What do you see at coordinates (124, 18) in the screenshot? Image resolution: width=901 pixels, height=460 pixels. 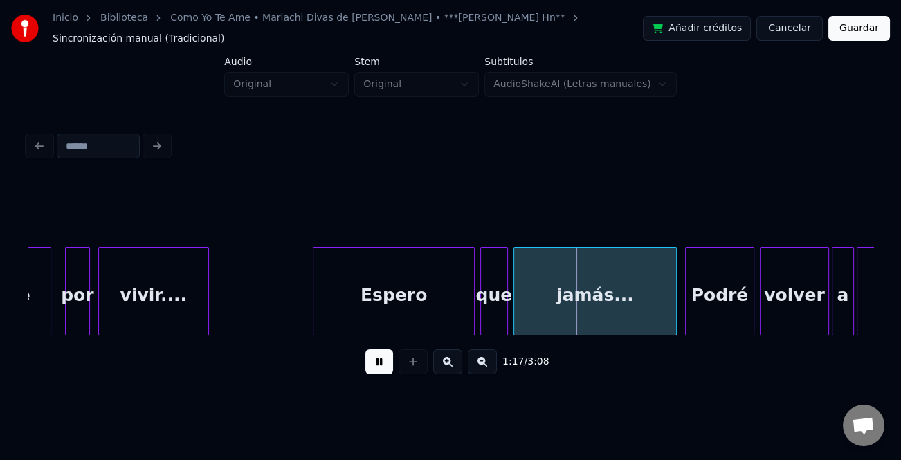 I see `a: Biblioteca` at bounding box center [124, 18].